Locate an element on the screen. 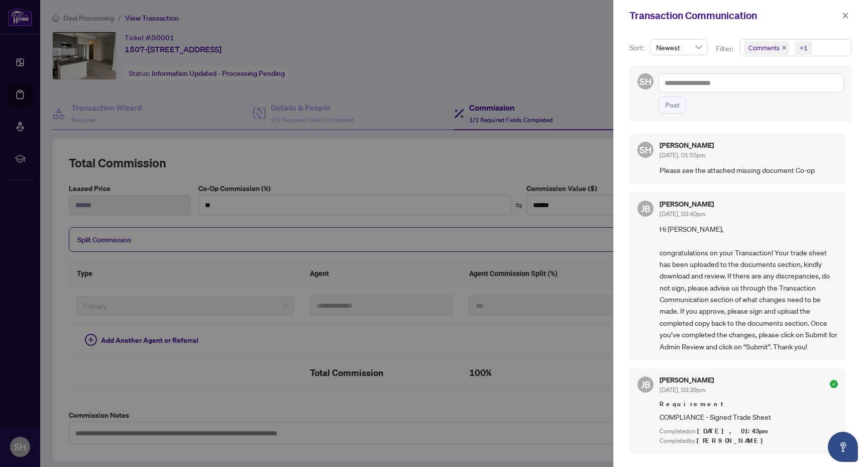 The height and width of the screenshot is (467, 868). span: check-circle is located at coordinates (834, 384).